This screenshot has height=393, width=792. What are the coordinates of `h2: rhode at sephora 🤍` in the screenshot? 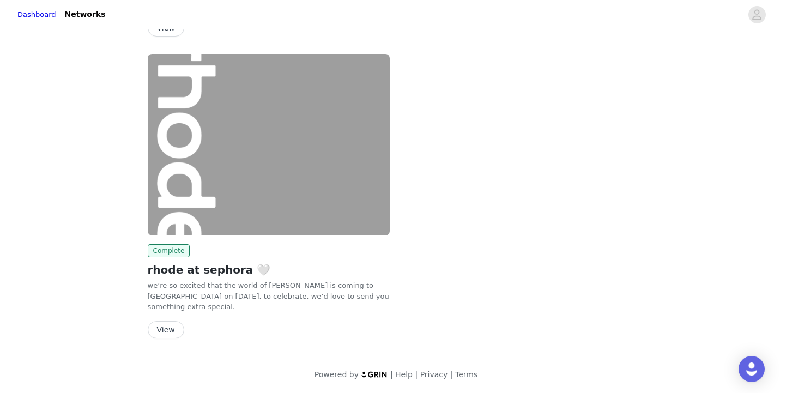 It's located at (269, 270).